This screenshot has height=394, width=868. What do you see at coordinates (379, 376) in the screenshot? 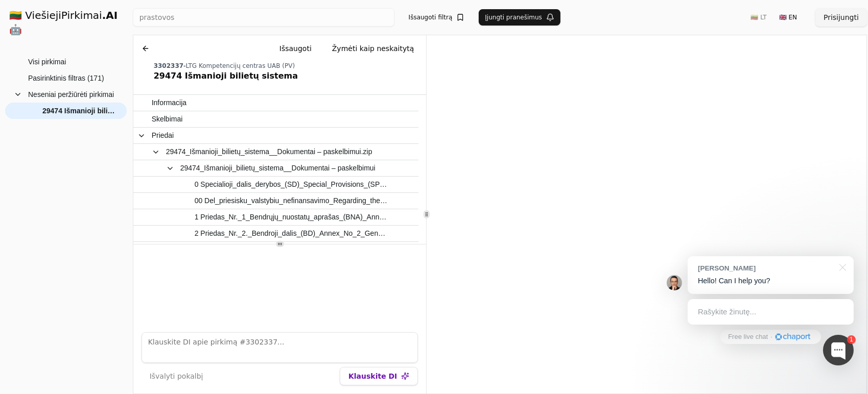
I see `button: Klauskite DI` at bounding box center [379, 376].